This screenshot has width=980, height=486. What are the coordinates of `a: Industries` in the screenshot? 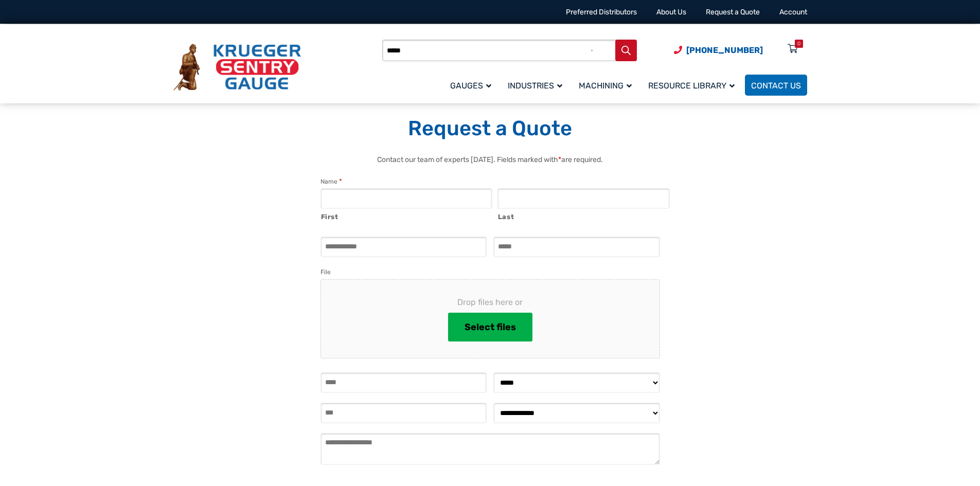 It's located at (537, 85).